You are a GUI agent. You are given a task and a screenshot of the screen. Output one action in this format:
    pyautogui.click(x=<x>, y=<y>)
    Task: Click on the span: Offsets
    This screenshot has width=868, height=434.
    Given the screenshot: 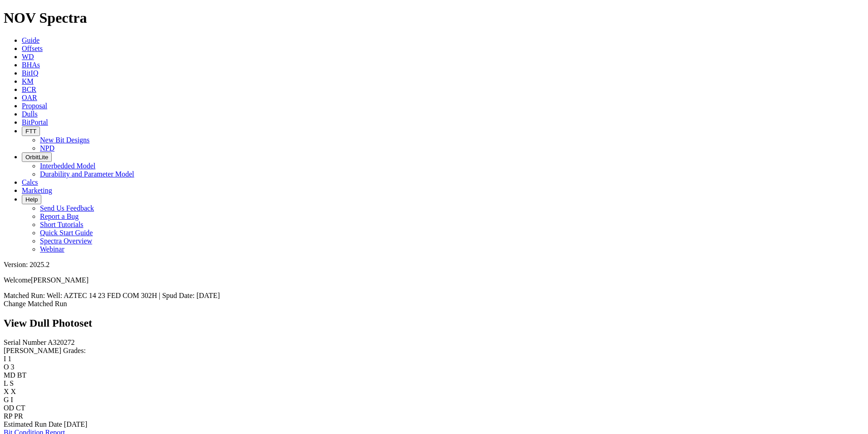 What is the action you would take?
    pyautogui.click(x=32, y=48)
    